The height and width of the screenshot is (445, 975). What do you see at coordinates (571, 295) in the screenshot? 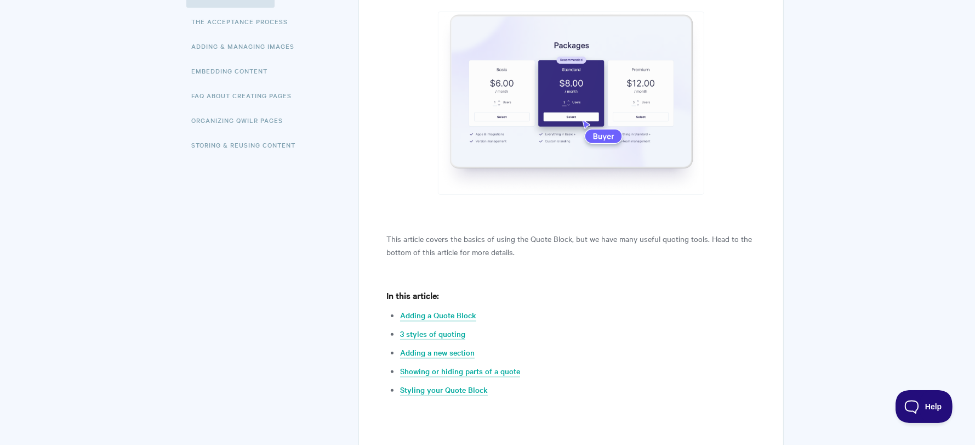
I see `h4: In this article:` at bounding box center [571, 295].